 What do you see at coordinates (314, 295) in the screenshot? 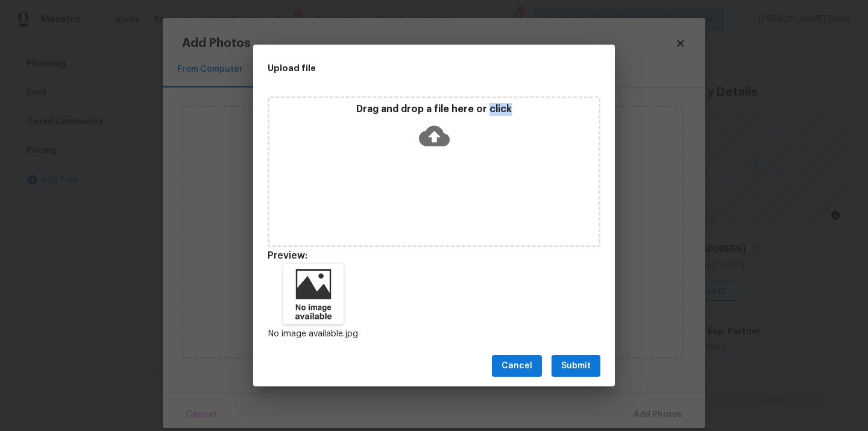
I see `img: Z` at bounding box center [314, 295].